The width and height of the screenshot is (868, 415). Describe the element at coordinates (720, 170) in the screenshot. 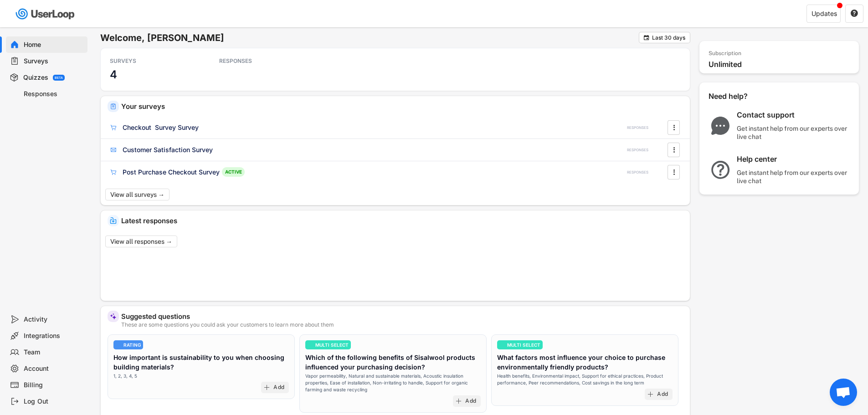

I see `img: QuestionMarkInverseMajor.svg` at that location.